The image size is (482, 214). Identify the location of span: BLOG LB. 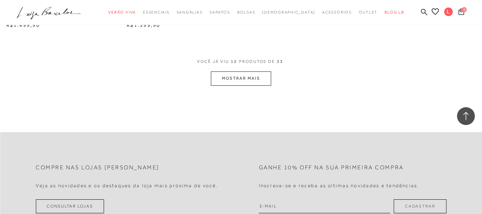
(395, 12).